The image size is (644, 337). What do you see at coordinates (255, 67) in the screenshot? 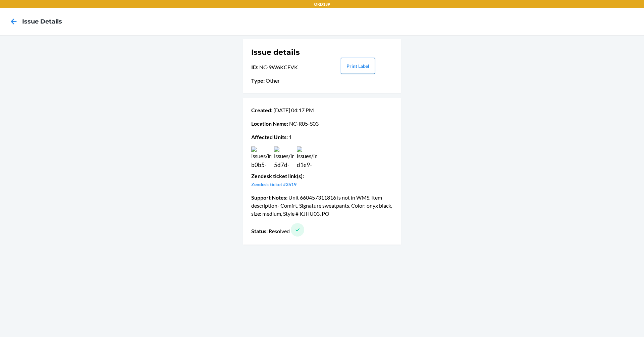
I see `span: ID :` at bounding box center [255, 67].